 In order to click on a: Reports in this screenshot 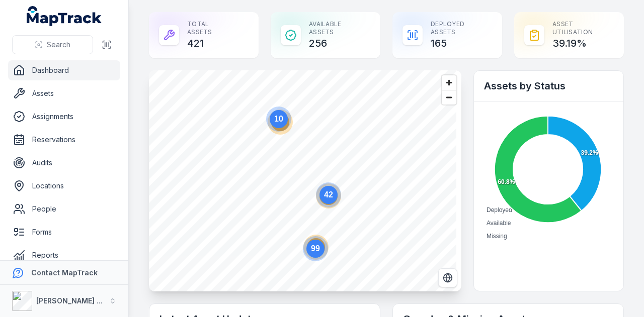, I will do `click(64, 255)`.